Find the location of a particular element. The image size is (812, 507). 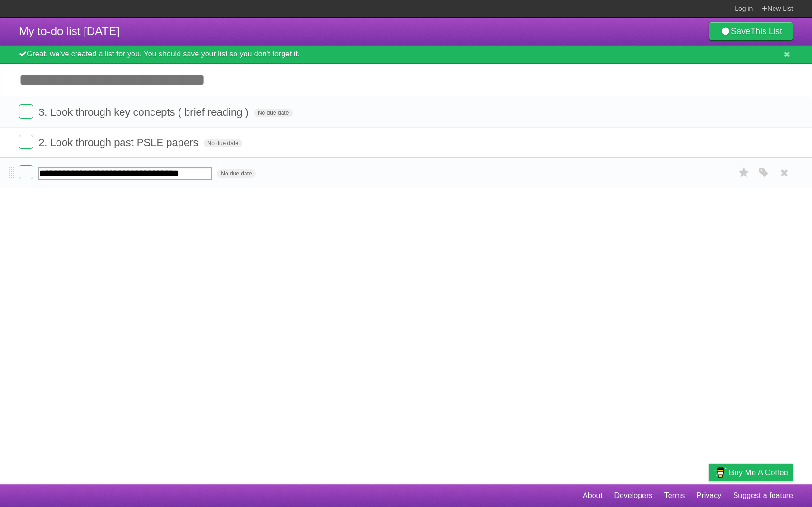

img: Buy me a coffee is located at coordinates (720, 473).